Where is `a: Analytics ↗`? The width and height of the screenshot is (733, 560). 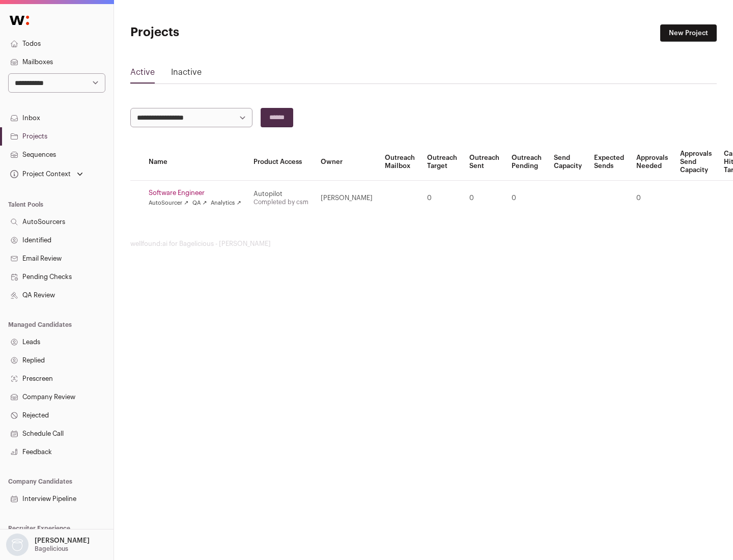 a: Analytics ↗ is located at coordinates (225, 203).